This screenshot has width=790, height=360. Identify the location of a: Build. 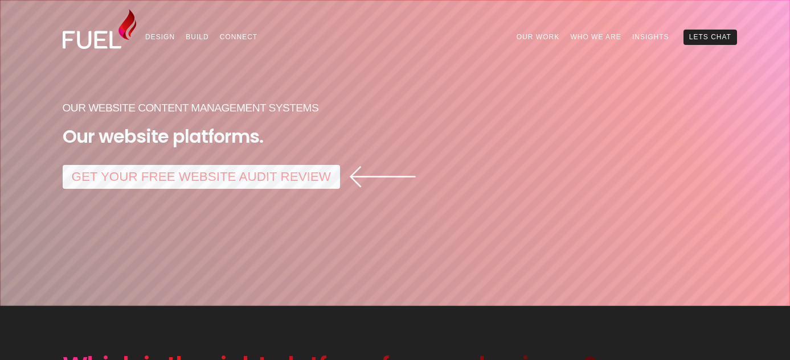
(198, 37).